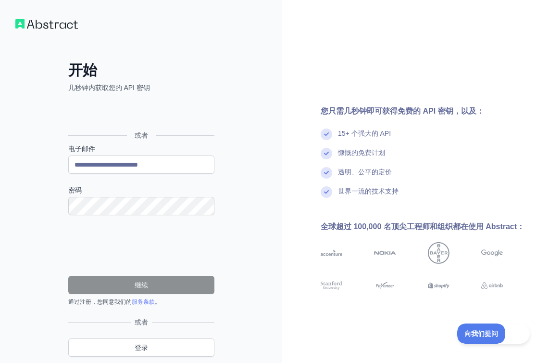 The image size is (549, 363). I want to click on img: Shopify, so click(439, 285).